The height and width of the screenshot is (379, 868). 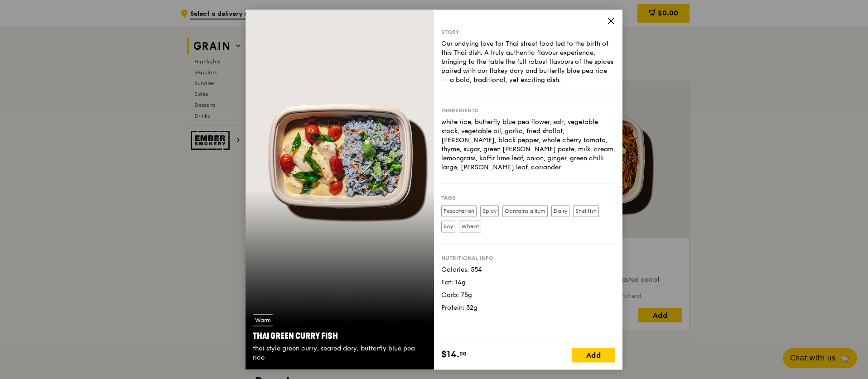 I want to click on div: Fat: 14g, so click(x=529, y=282).